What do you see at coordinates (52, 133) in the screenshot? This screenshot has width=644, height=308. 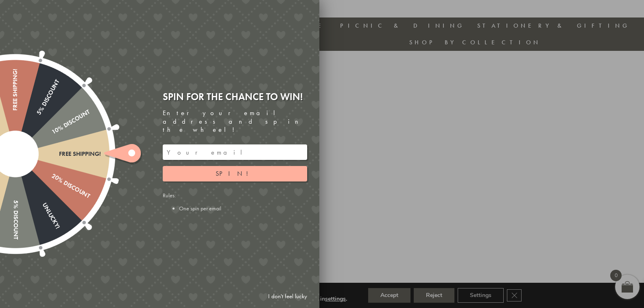 I see `div: 10% Discount` at bounding box center [52, 133].